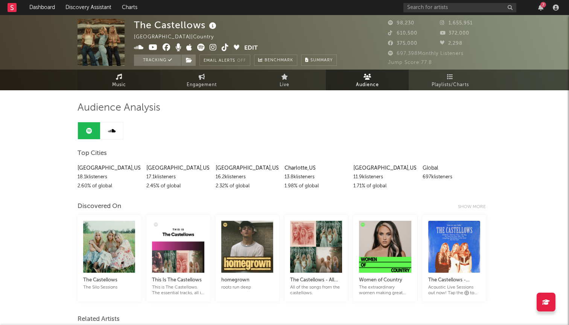 This screenshot has width=569, height=325. What do you see at coordinates (178, 282) in the screenshot?
I see `a: This Is The CastellowsThis is The Castellows. The essential tracks, all in one playlist.` at bounding box center [178, 282].